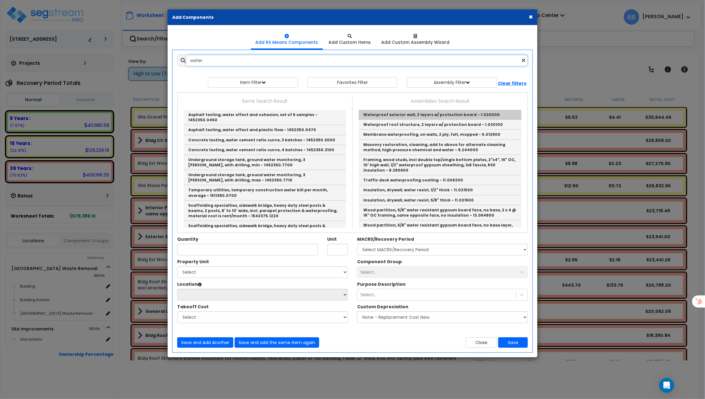 This screenshot has width=705, height=399. I want to click on a: Framing, wood studs, incl double top/single bottom plates, 2"x4", 16" OC, 10' high wall, 1/2" wat..., so click(440, 165).